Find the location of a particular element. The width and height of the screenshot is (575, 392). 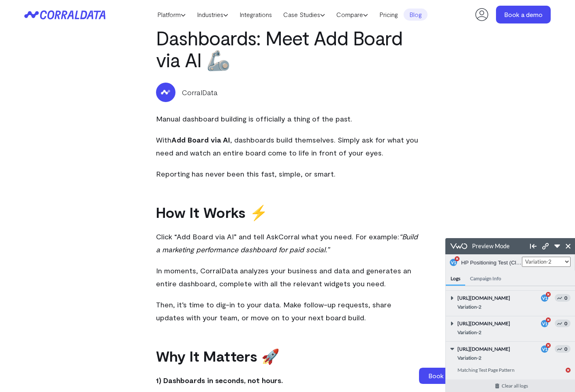

b: How It Works ⚡ is located at coordinates (212, 212).